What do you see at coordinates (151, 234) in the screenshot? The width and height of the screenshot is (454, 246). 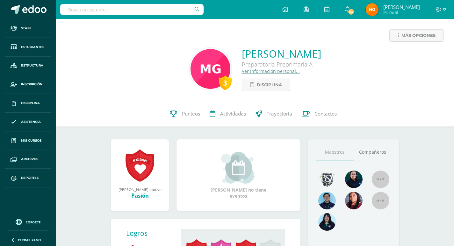 I see `div: Logros` at bounding box center [151, 234].